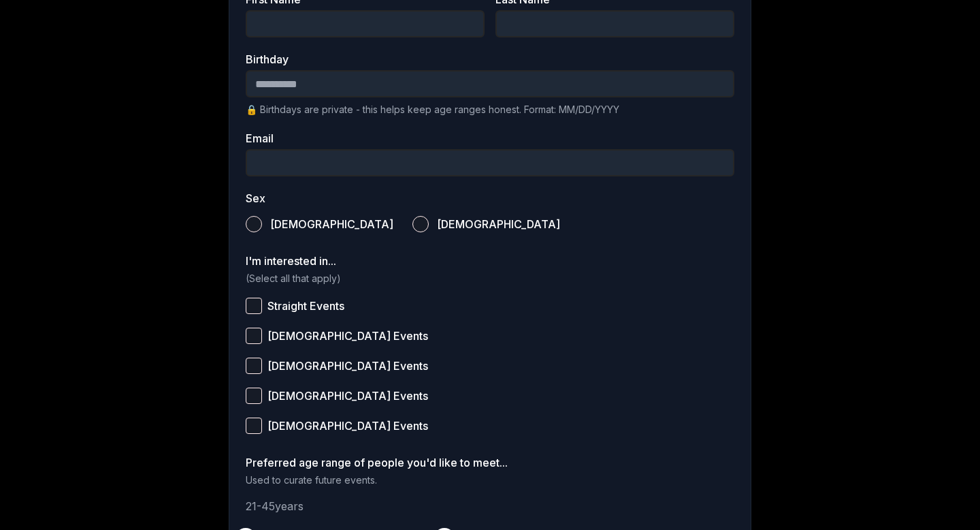  I want to click on p: Used to curate future events., so click(490, 480).